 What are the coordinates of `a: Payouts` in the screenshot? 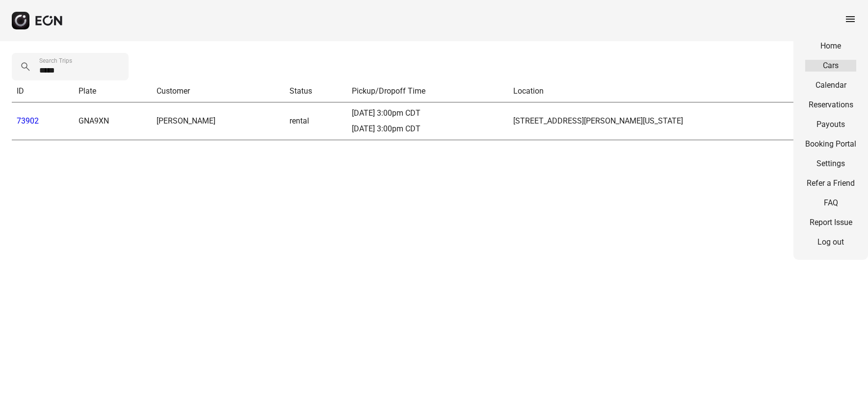 It's located at (830, 125).